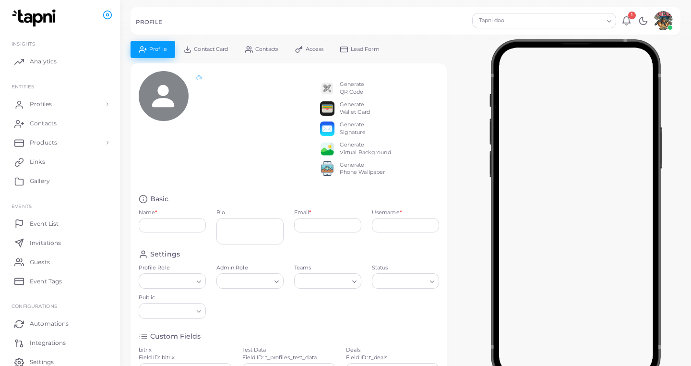 The image size is (691, 366). What do you see at coordinates (157, 354) in the screenshot?
I see `label: bitrix Field ID: bitrix` at bounding box center [157, 354].